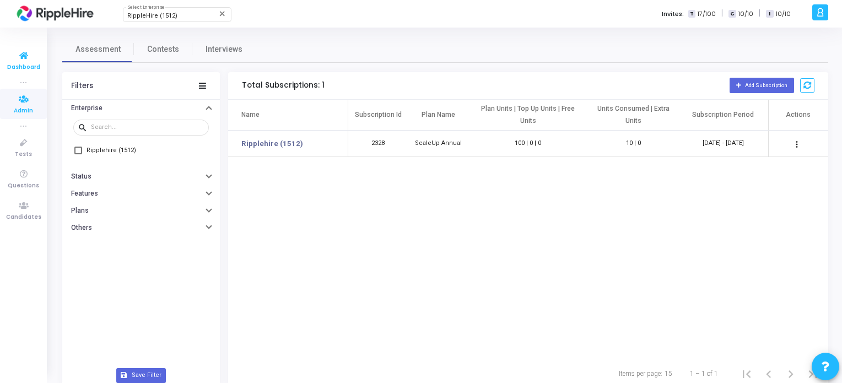 The height and width of the screenshot is (383, 842). I want to click on h6: Features, so click(84, 193).